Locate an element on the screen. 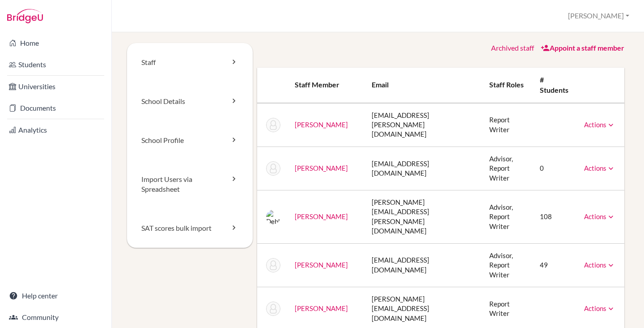 The height and width of the screenshot is (328, 644). a: Universities is located at coordinates (55, 86).